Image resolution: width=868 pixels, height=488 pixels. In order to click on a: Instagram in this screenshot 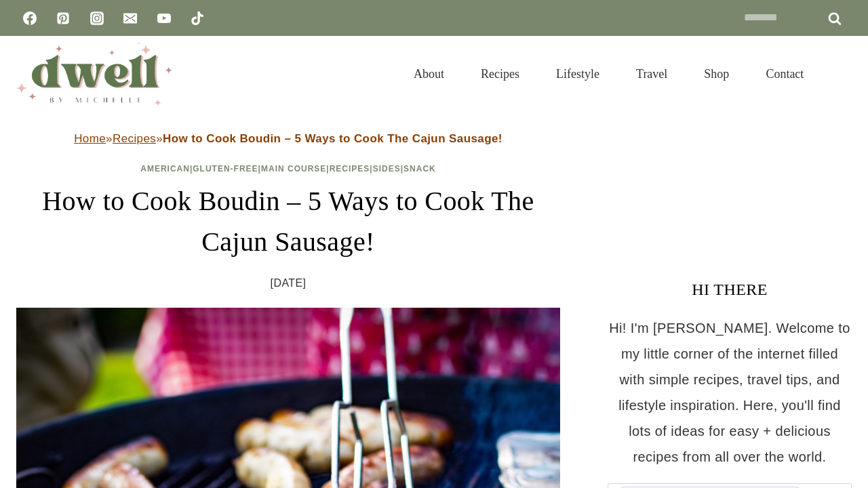, I will do `click(97, 18)`.